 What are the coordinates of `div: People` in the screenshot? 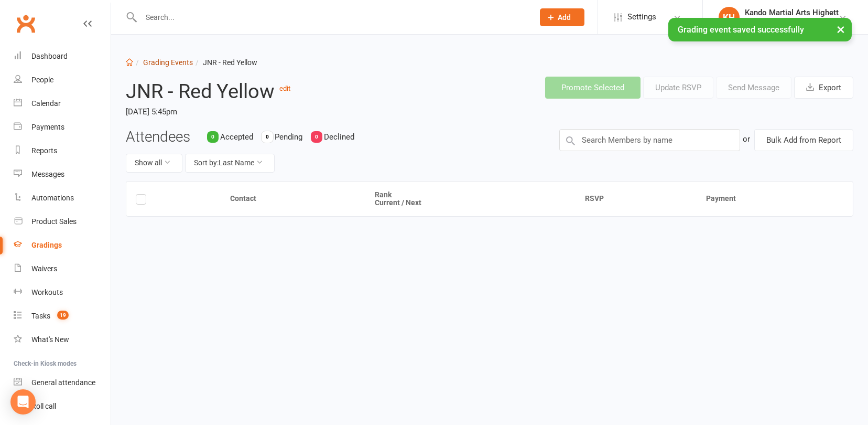 It's located at (43, 80).